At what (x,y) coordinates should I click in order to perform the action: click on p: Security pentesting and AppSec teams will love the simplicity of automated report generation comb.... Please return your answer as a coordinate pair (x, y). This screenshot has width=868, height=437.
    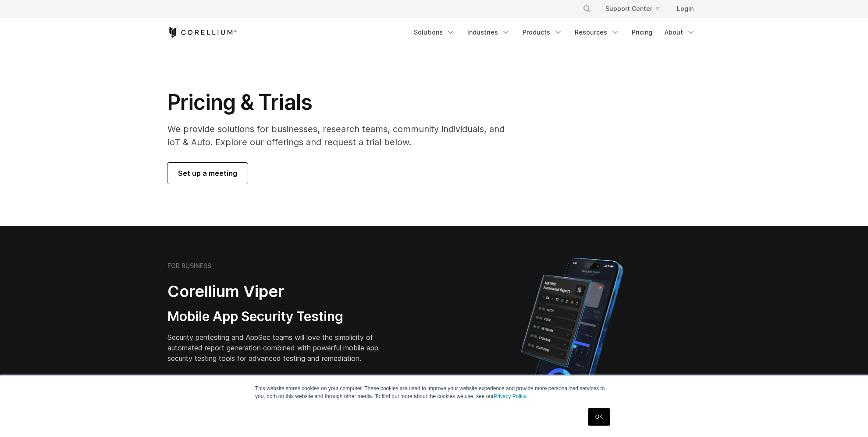
    Looking at the image, I should click on (279, 348).